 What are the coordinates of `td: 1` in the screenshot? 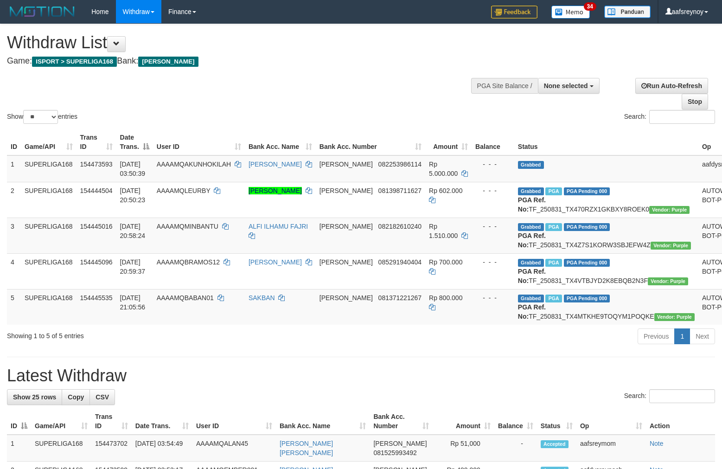 It's located at (14, 169).